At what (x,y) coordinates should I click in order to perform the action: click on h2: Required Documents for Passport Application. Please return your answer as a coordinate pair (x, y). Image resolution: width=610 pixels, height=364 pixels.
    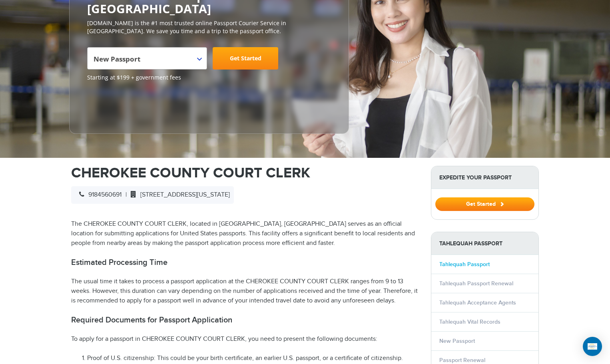
    Looking at the image, I should click on (245, 320).